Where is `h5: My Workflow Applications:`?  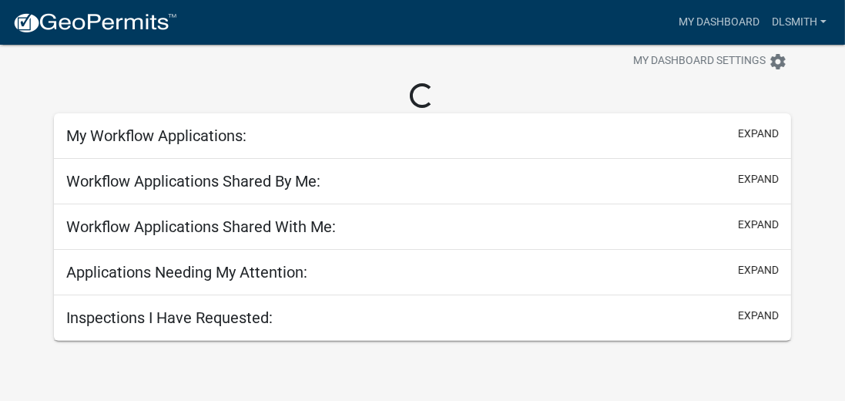
h5: My Workflow Applications: is located at coordinates (156, 136).